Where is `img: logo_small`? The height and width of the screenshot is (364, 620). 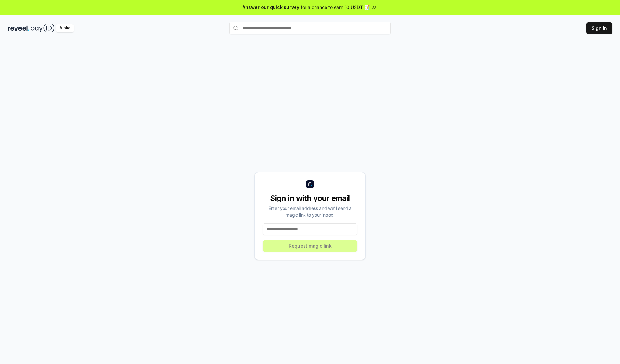
img: logo_small is located at coordinates (310, 184).